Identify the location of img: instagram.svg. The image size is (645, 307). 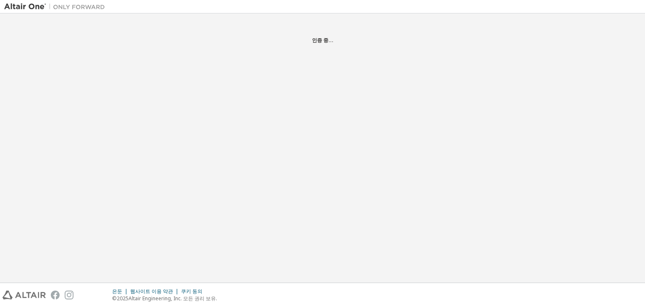
(69, 294).